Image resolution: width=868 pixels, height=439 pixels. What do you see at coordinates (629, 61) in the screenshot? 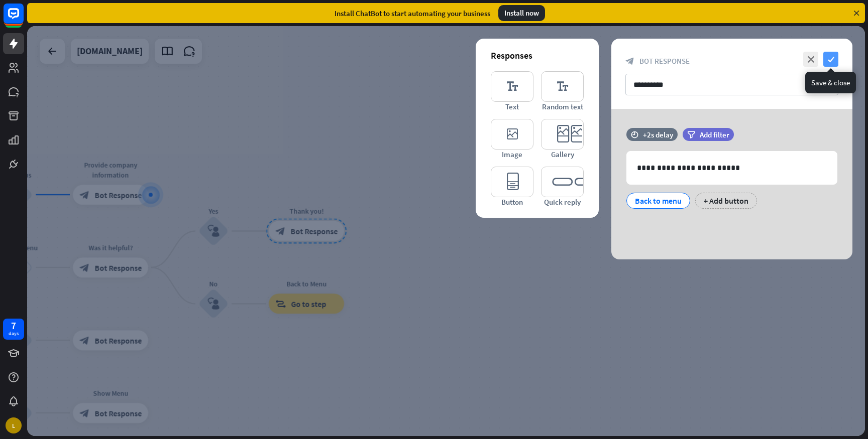
I see `i: block_bot_response` at bounding box center [629, 61].